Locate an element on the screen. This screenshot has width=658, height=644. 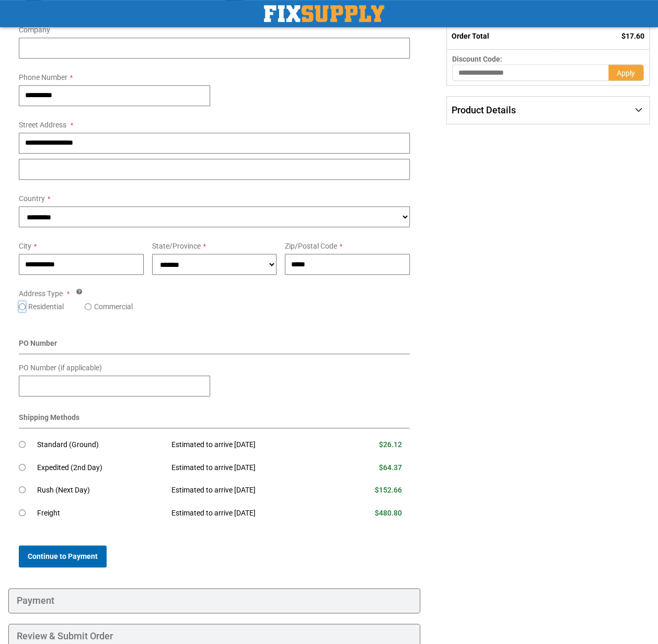
span: Discount Code: is located at coordinates (477, 59).